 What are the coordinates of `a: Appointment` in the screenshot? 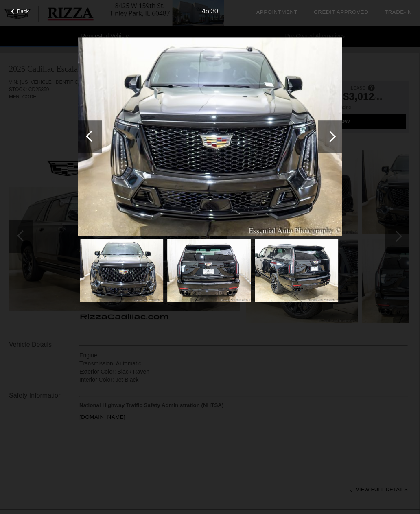 It's located at (276, 12).